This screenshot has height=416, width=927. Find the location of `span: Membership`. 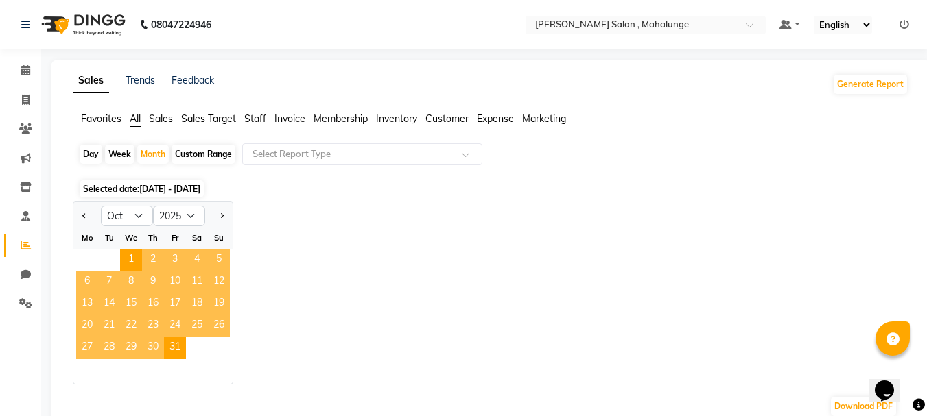

span: Membership is located at coordinates (340, 119).